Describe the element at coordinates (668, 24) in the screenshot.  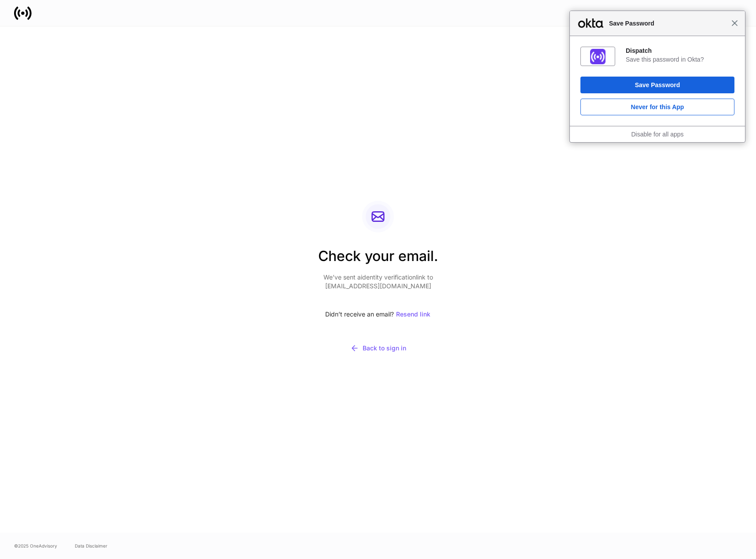
I see `span: Save Password` at that location.